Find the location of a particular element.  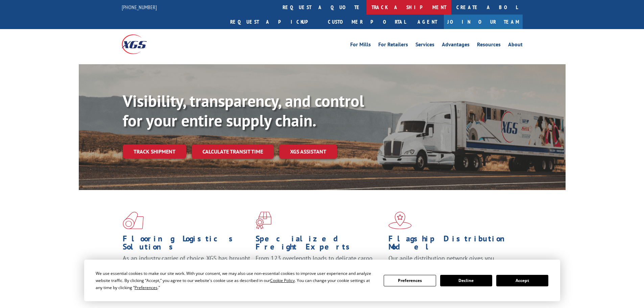

a: For Retailers is located at coordinates (393, 46).